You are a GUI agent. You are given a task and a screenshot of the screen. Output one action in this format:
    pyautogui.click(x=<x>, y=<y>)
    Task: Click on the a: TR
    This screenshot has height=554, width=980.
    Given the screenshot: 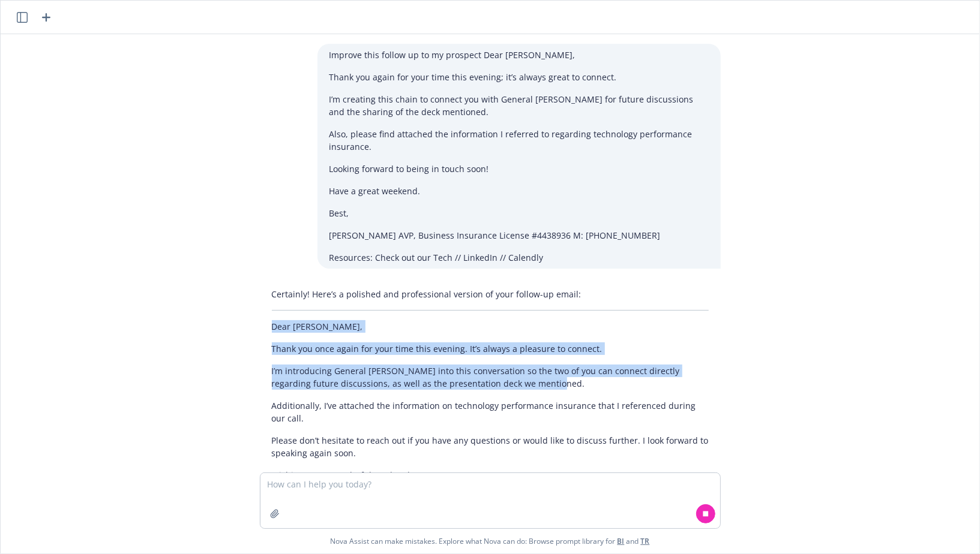 What is the action you would take?
    pyautogui.click(x=645, y=541)
    